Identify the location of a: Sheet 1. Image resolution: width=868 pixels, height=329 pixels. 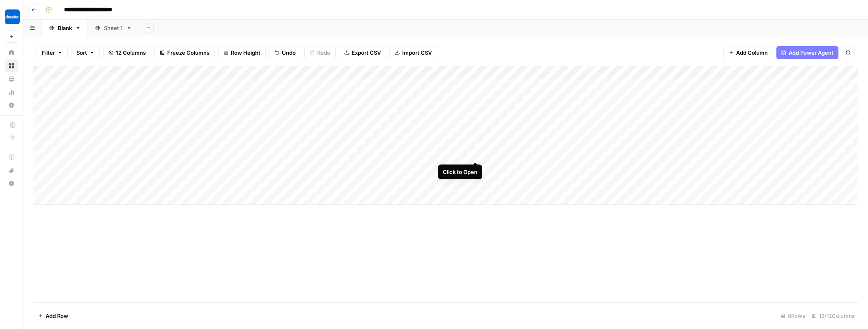
(114, 28).